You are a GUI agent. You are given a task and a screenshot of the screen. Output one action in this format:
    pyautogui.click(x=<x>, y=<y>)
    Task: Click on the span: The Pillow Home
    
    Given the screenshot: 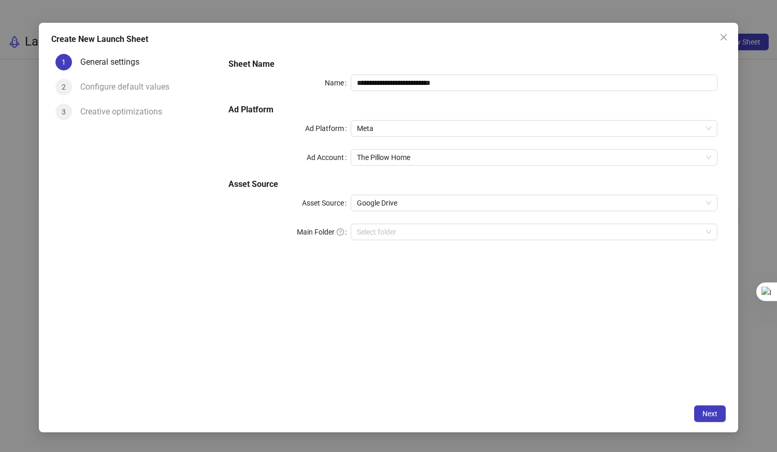 What is the action you would take?
    pyautogui.click(x=534, y=157)
    